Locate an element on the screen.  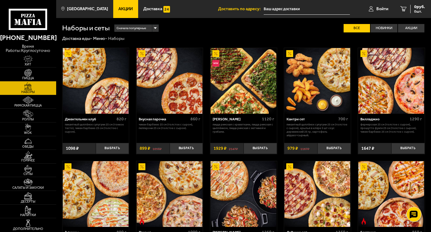
span: Сначала популярные is located at coordinates (131, 28).